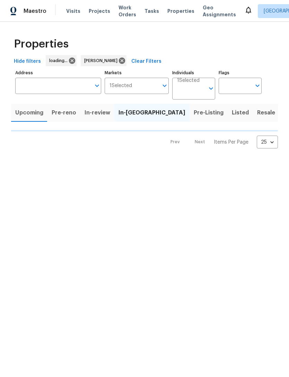 This screenshot has width=289, height=377. What do you see at coordinates (266, 113) in the screenshot?
I see `span: Resale` at bounding box center [266, 113].